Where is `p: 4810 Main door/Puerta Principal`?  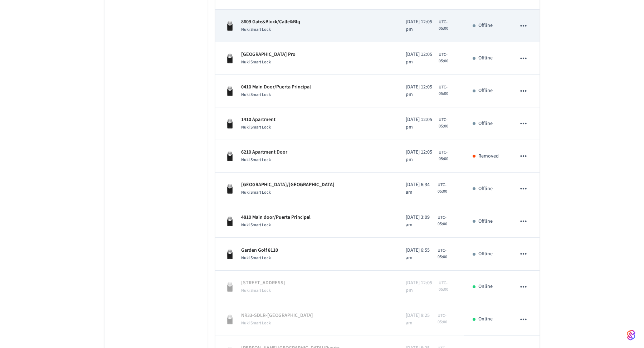
p: 4810 Main door/Puerta Principal is located at coordinates (276, 217).